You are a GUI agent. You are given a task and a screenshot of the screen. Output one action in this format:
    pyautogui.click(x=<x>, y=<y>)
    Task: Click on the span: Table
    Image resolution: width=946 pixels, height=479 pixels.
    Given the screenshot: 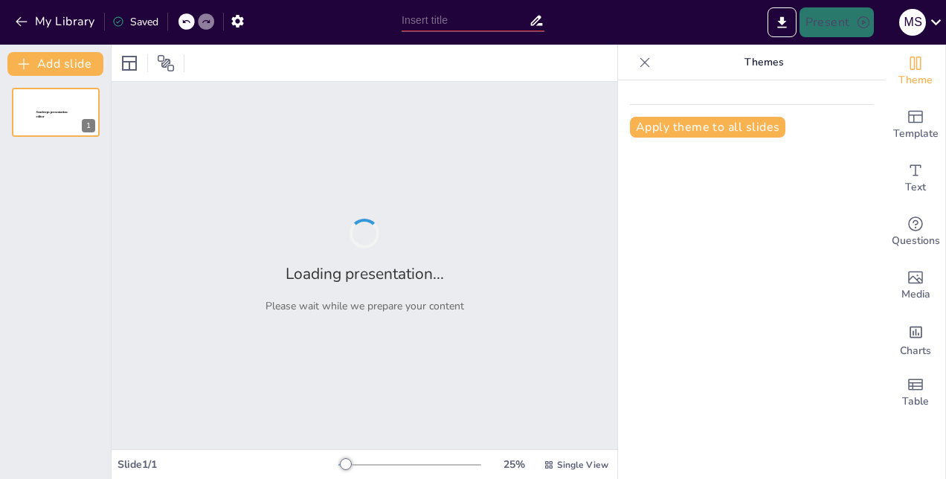 What is the action you would take?
    pyautogui.click(x=915, y=402)
    